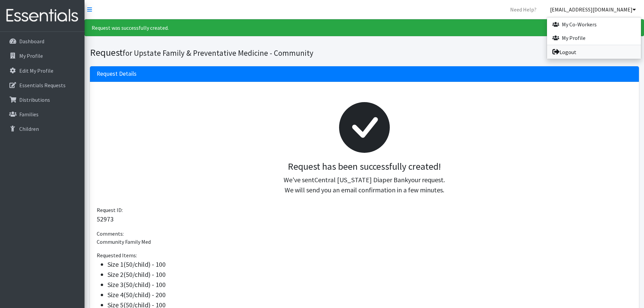 The height and width of the screenshot is (308, 644). Describe the element at coordinates (29, 115) in the screenshot. I see `p: Families` at that location.